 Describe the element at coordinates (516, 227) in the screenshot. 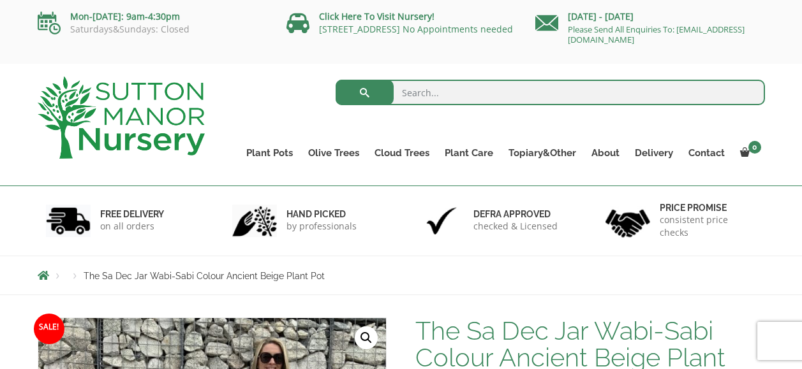

I see `p: checked & Licensed` at that location.